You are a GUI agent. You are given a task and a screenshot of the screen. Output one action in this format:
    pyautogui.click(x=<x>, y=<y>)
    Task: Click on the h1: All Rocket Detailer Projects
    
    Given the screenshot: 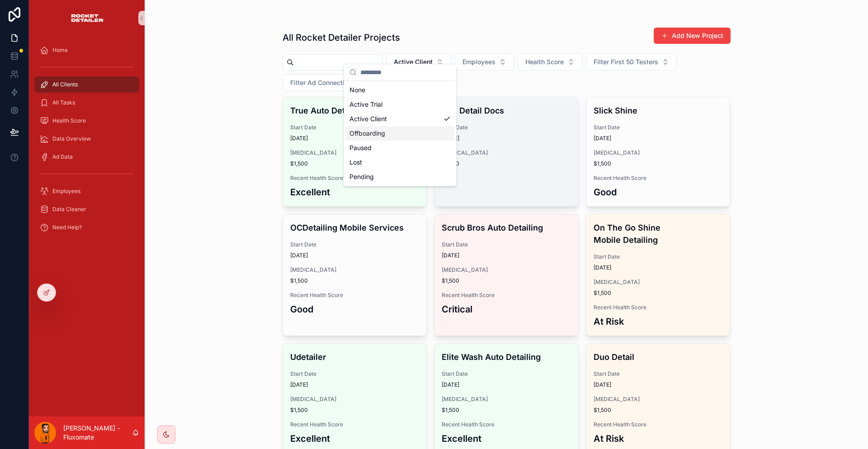 What is the action you would take?
    pyautogui.click(x=342, y=38)
    